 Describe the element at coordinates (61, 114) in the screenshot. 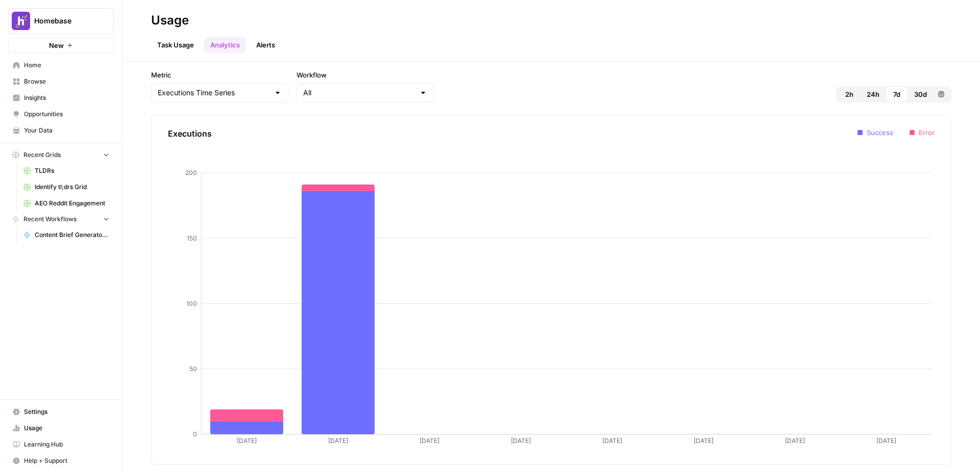

I see `a: Opportunities` at that location.